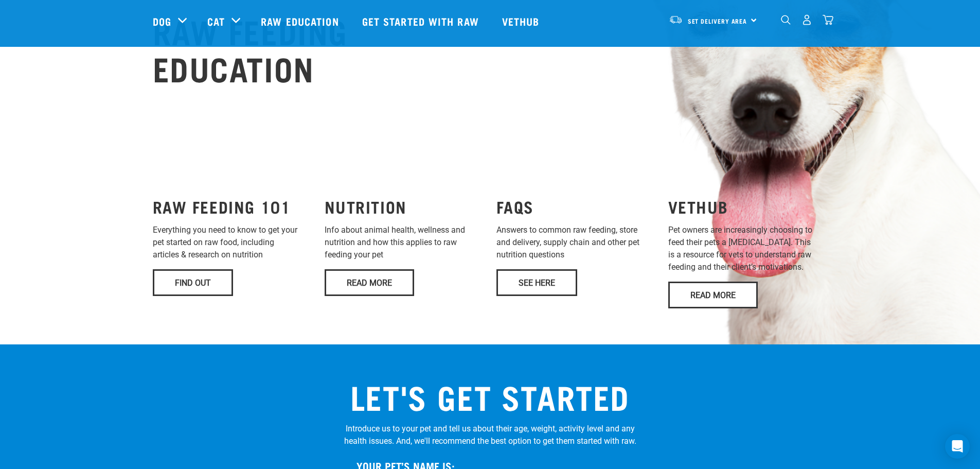 This screenshot has height=469, width=980. What do you see at coordinates (490, 435) in the screenshot?
I see `p: Introduce us to your pet and tell us about their age, weight, activity level and any health issue...` at bounding box center [490, 435].